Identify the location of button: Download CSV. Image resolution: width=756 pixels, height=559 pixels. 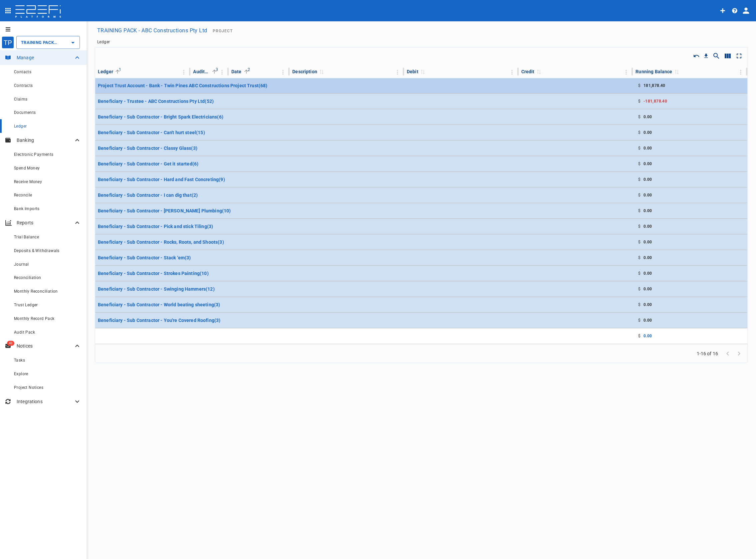
(706, 56).